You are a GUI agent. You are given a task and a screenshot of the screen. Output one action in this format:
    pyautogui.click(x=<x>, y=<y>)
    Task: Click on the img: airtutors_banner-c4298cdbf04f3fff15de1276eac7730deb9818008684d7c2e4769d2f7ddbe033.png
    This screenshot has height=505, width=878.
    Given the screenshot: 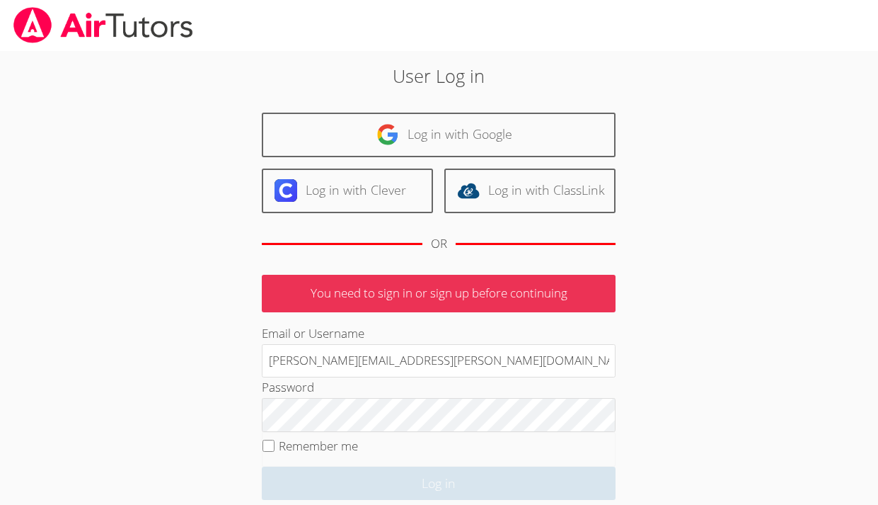 What is the action you would take?
    pyautogui.click(x=103, y=25)
    